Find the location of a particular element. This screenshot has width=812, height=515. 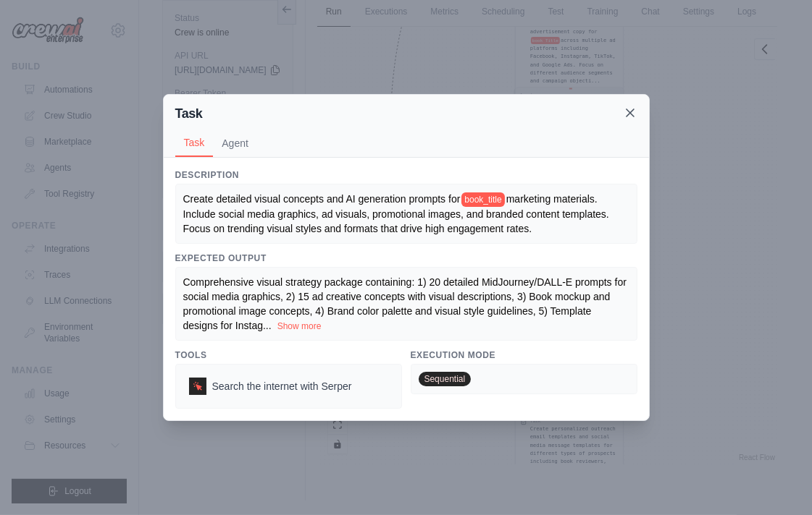

h3: Tools is located at coordinates (288, 355).